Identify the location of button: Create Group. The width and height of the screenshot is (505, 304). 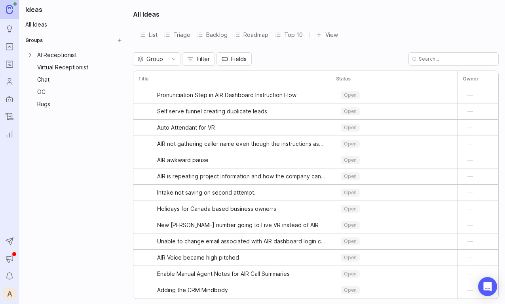
(120, 40).